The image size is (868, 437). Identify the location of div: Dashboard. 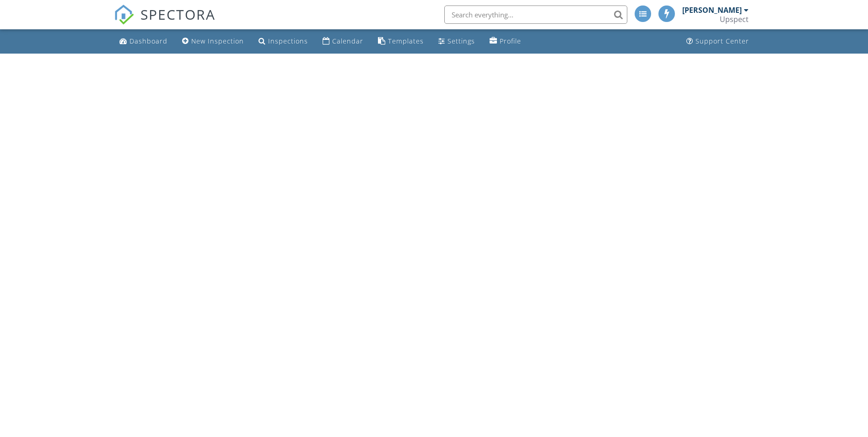
(148, 41).